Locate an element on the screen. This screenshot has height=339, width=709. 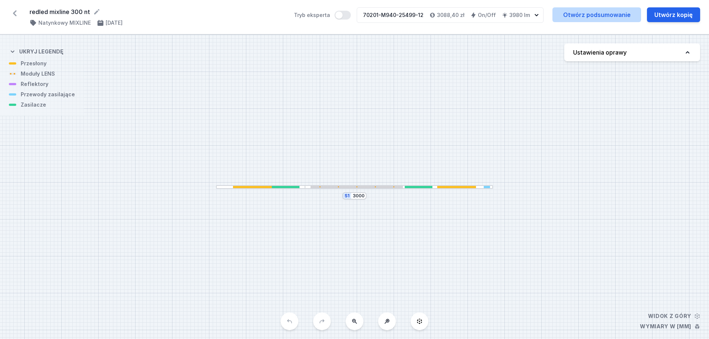
label: Tryb eksperta is located at coordinates (322, 15).